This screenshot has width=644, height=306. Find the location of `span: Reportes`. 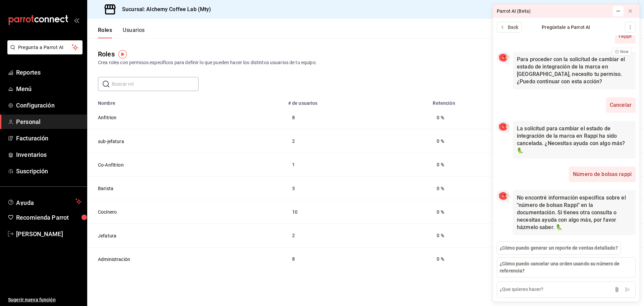

span: Reportes is located at coordinates (49, 72).